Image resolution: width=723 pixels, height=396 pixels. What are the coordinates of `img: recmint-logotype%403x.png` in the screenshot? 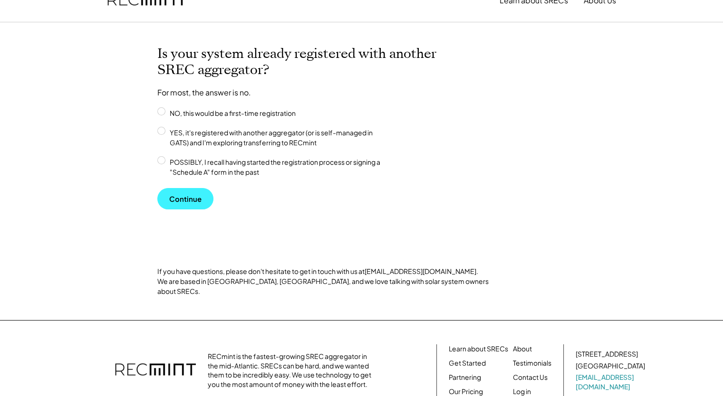 It's located at (155, 371).